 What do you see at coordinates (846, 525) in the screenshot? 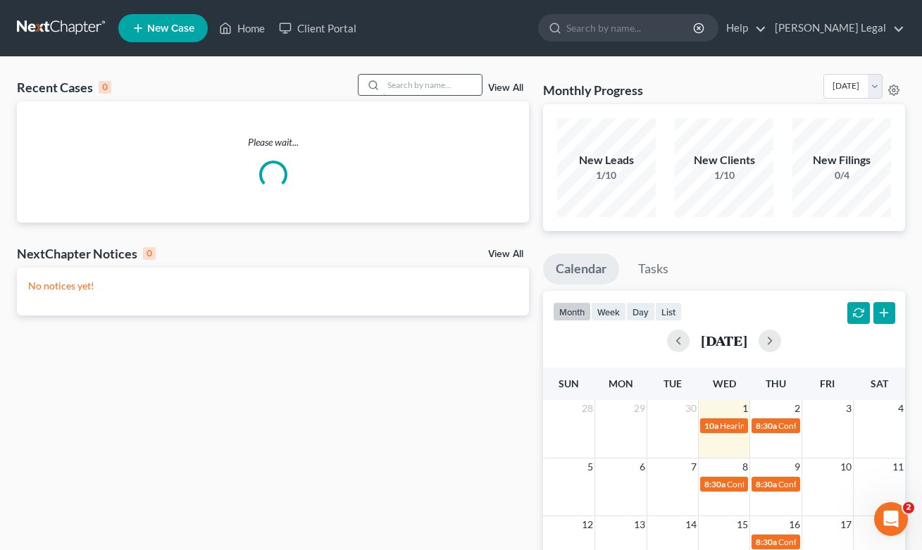
I see `span: 17` at bounding box center [846, 525].